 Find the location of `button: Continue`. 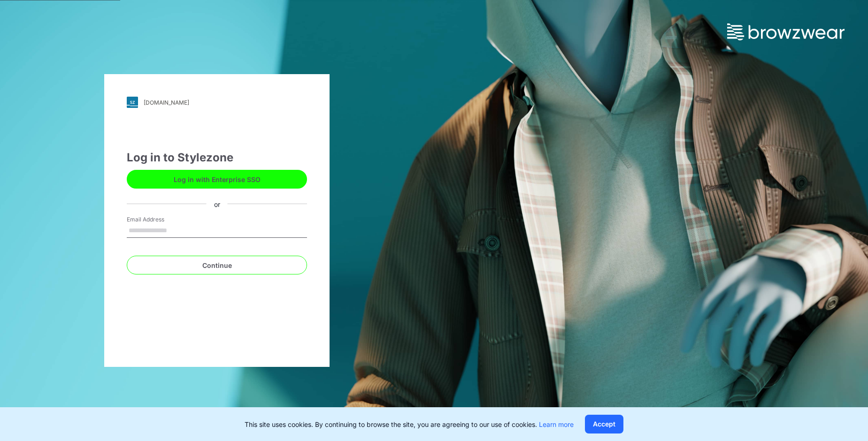

button: Continue is located at coordinates (217, 265).